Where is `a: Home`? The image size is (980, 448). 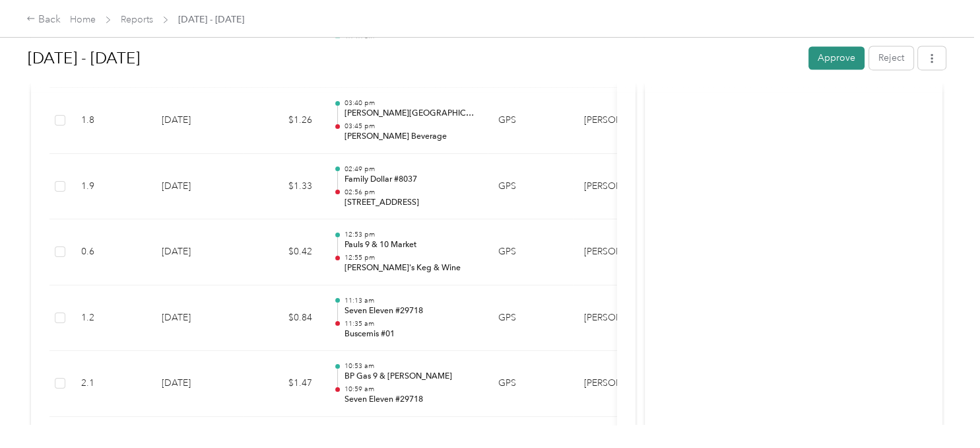 a: Home is located at coordinates (83, 19).